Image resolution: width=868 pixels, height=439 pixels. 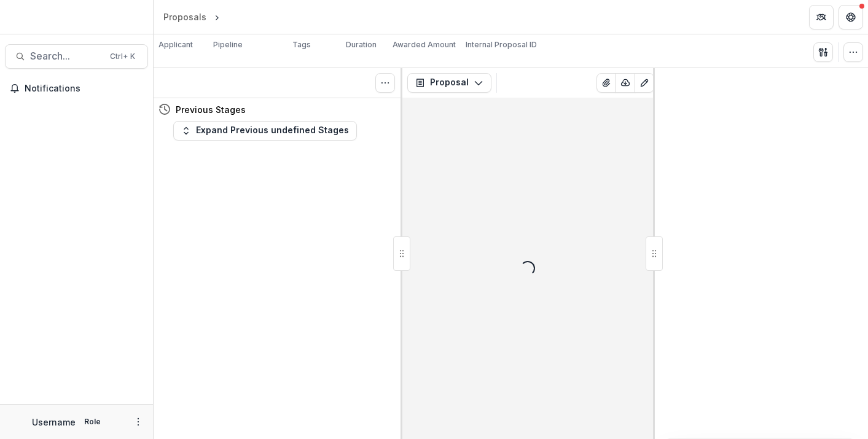 I want to click on button: More, so click(x=138, y=422).